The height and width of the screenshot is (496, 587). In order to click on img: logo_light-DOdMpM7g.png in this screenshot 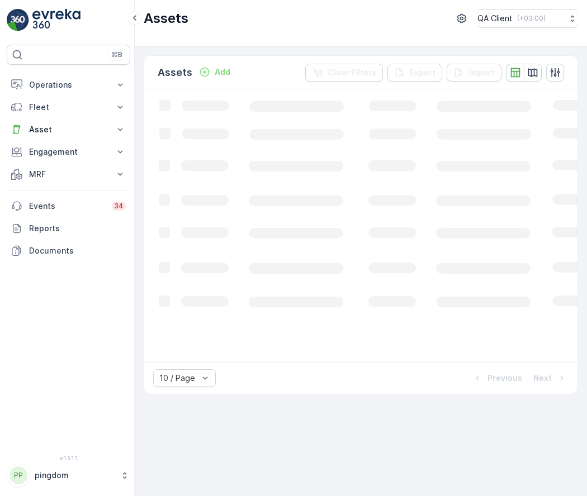, I will do `click(56, 20)`.